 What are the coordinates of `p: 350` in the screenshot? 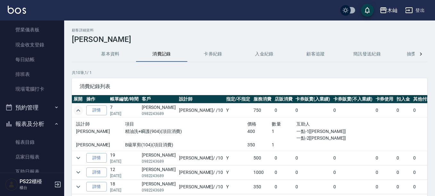 It's located at (260, 145).